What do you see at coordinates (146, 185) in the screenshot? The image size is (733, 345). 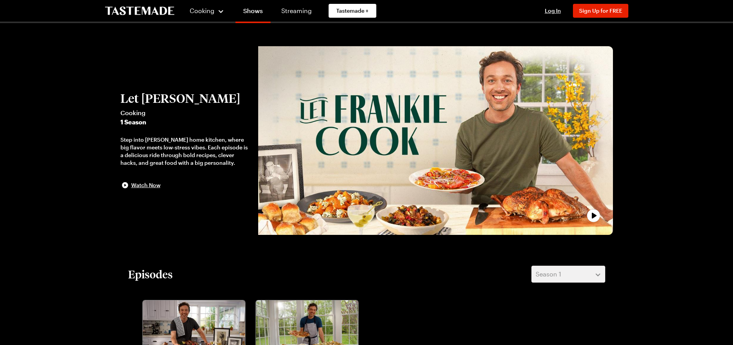 I see `span: Watch Now` at bounding box center [146, 185].